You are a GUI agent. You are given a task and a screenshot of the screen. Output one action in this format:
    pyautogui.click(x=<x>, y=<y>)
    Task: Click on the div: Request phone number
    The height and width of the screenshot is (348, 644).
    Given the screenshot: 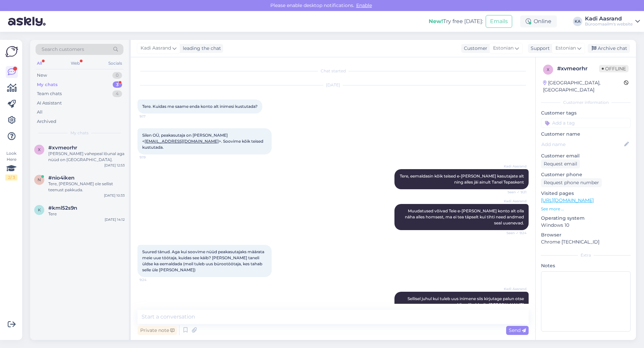 What is the action you would take?
    pyautogui.click(x=571, y=183)
    